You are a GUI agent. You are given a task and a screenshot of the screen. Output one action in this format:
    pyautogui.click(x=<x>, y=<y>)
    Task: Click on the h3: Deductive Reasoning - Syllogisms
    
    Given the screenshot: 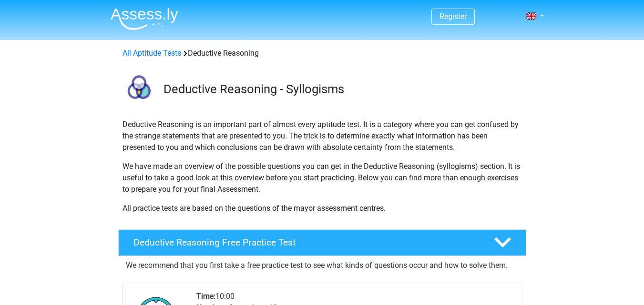 What is the action you would take?
    pyautogui.click(x=340, y=89)
    